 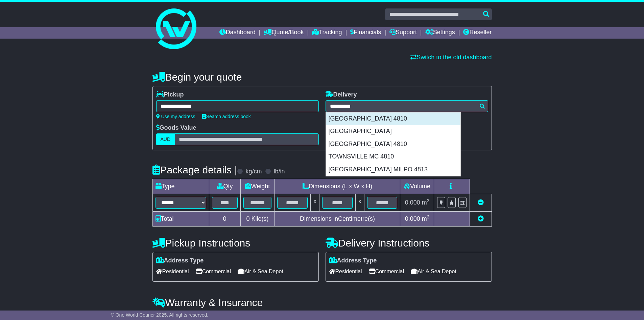 What do you see at coordinates (224, 186) in the screenshot?
I see `td: Qty` at bounding box center [224, 186].